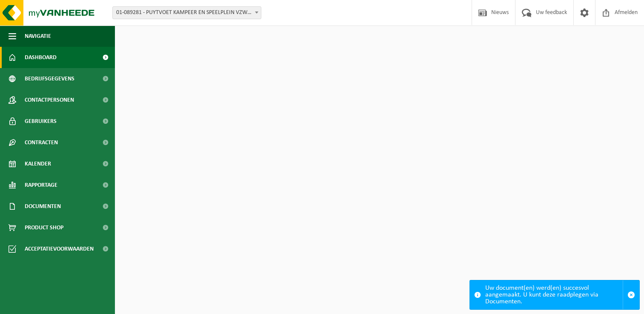 This screenshot has width=644, height=314. I want to click on span: Acceptatievoorwaarden, so click(59, 249).